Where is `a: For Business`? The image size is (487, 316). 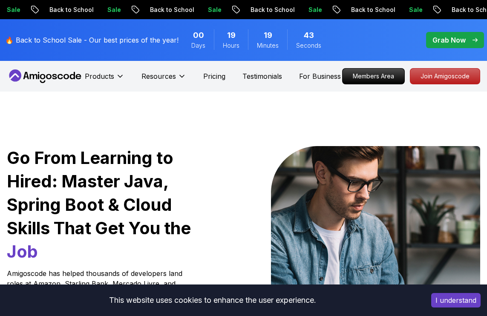 a: For Business is located at coordinates (320, 76).